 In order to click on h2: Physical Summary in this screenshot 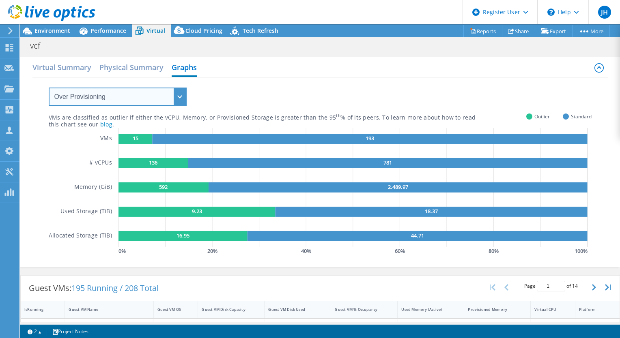, I will do `click(131, 67)`.